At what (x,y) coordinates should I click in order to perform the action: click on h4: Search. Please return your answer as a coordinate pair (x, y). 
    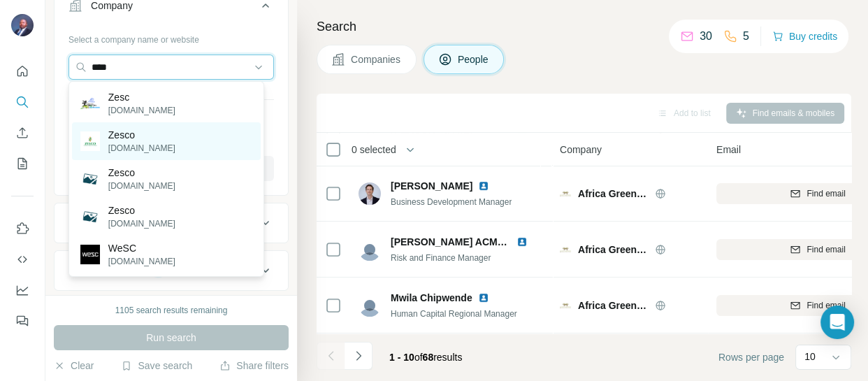
    Looking at the image, I should click on (583, 26).